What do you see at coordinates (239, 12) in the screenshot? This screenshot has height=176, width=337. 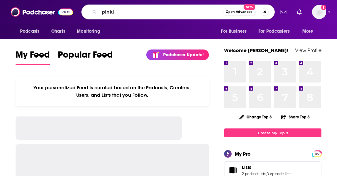 I see `span: Open Advanced` at bounding box center [239, 12].